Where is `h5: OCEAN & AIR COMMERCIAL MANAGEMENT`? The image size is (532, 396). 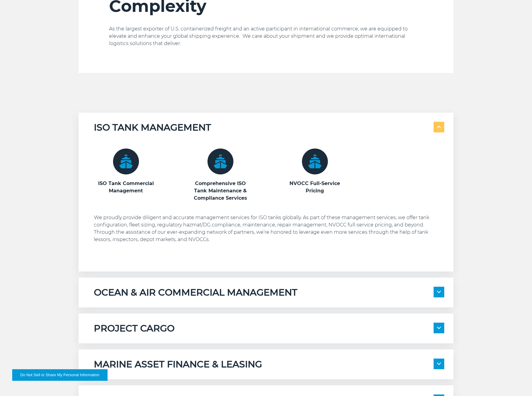 h5: OCEAN & AIR COMMERCIAL MANAGEMENT is located at coordinates (196, 292).